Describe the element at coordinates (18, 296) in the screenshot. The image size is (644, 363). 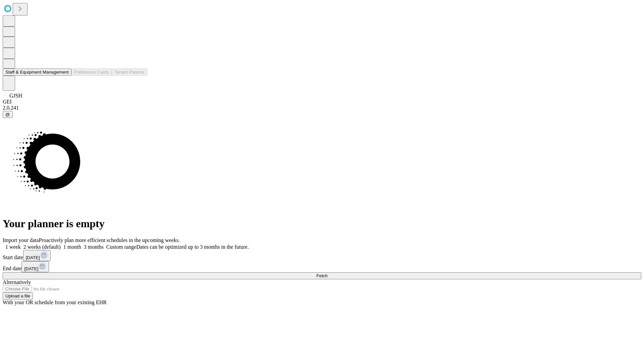
I see `button: Upload a file` at that location.